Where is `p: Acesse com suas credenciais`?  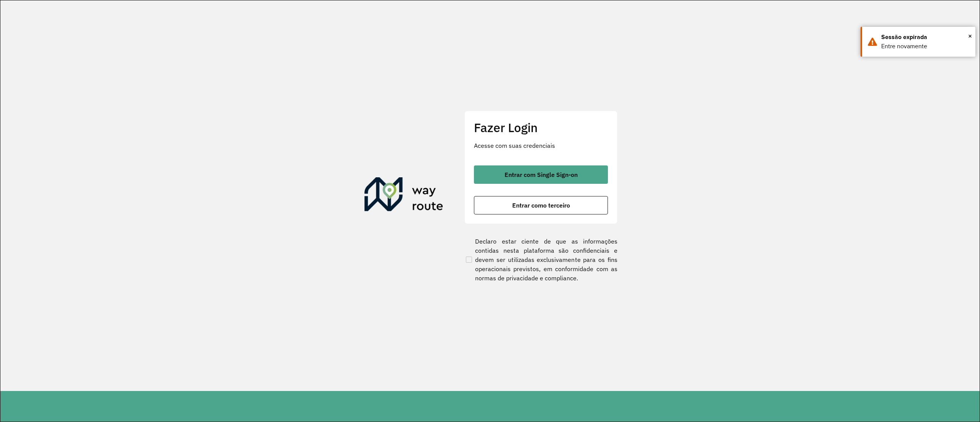
p: Acesse com suas credenciais is located at coordinates (541, 146).